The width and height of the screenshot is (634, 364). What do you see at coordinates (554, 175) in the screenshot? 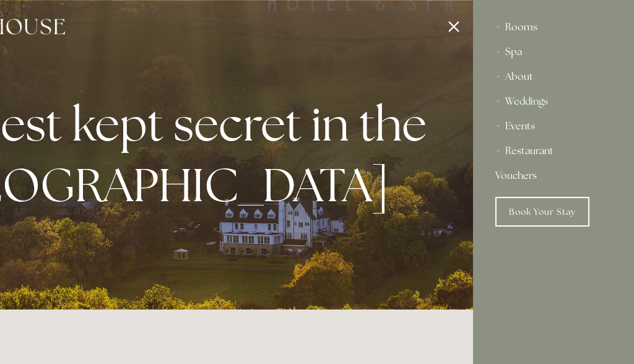
I see `a: Vouchers` at bounding box center [554, 175].